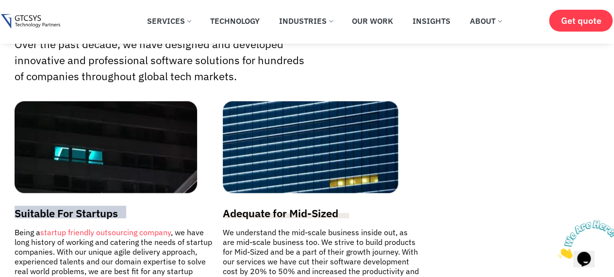  Describe the element at coordinates (581, 20) in the screenshot. I see `a: Get quote` at that location.